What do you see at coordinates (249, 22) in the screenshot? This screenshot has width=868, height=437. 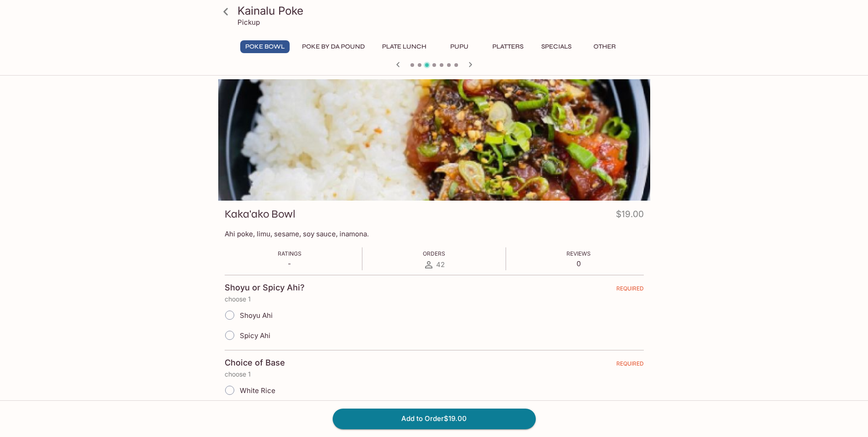 I see `p: Pickup` at bounding box center [249, 22].